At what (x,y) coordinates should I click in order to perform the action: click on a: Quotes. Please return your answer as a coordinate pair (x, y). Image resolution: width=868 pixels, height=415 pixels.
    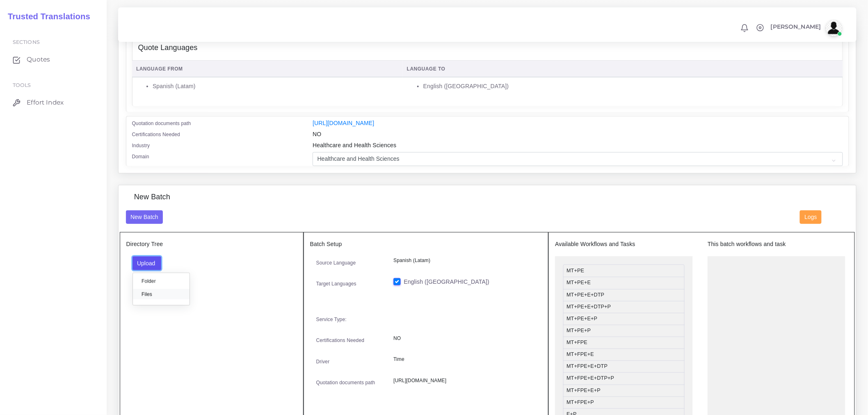
    Looking at the image, I should click on (53, 60).